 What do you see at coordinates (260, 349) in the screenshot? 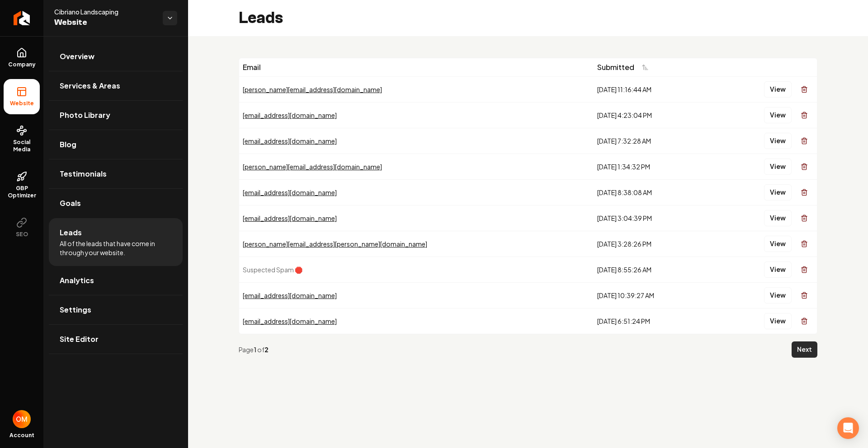
I see `span: of` at bounding box center [260, 349].